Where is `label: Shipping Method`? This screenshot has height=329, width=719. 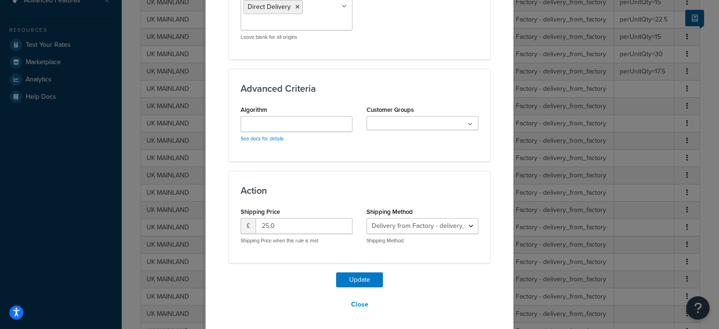 label: Shipping Method is located at coordinates (390, 212).